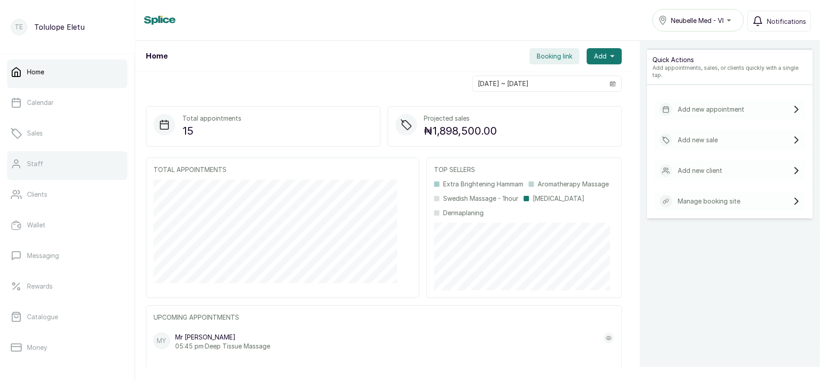 Image resolution: width=820 pixels, height=380 pixels. Describe the element at coordinates (19, 27) in the screenshot. I see `p: TE` at that location.